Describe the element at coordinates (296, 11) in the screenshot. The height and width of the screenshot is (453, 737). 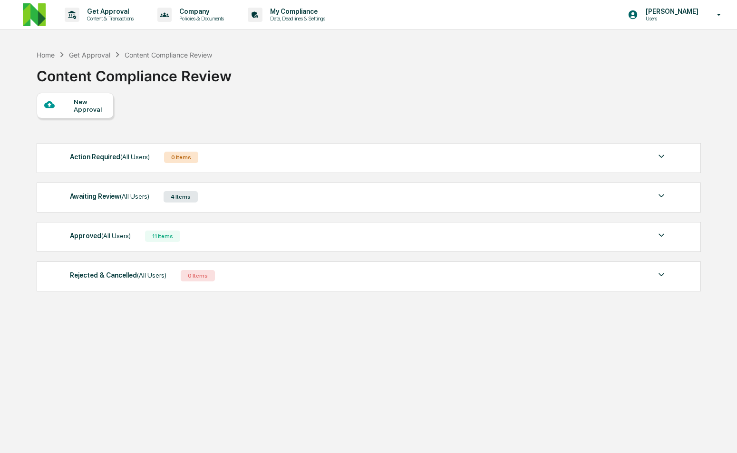
I see `p: My Compliance` at that location.